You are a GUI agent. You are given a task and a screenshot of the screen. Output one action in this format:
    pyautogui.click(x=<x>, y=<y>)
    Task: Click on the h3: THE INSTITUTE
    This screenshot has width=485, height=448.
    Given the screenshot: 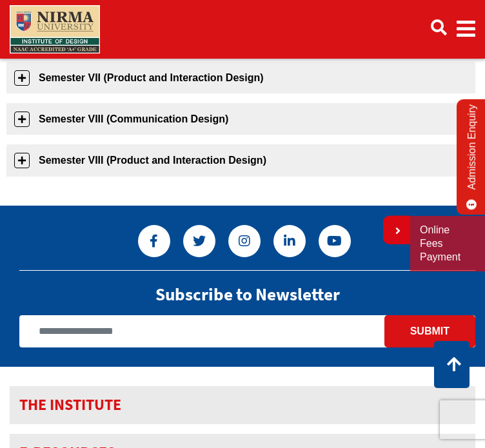 What is the action you would take?
    pyautogui.click(x=242, y=406)
    